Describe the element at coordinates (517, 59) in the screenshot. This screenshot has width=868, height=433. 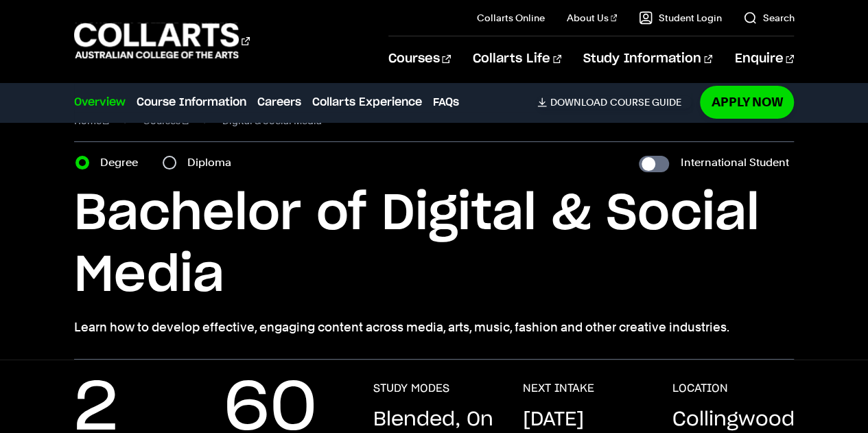
I see `a: Collarts Life` at that location.